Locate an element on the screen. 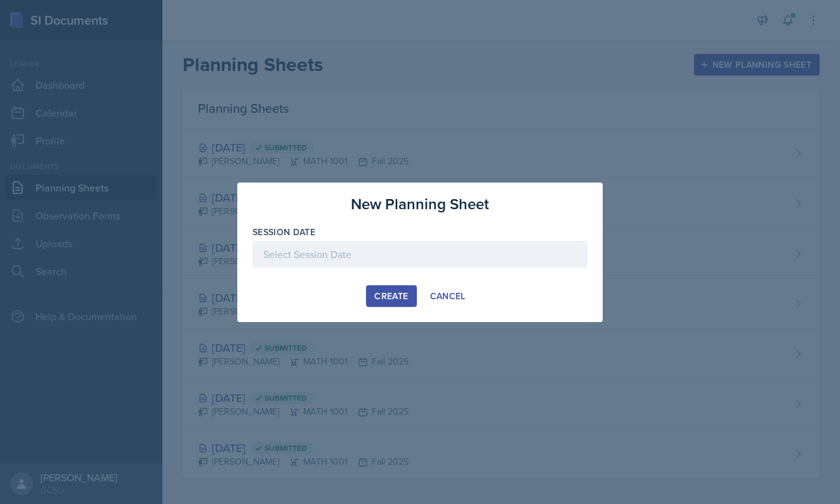 This screenshot has height=504, width=840. div: Create is located at coordinates (391, 296).